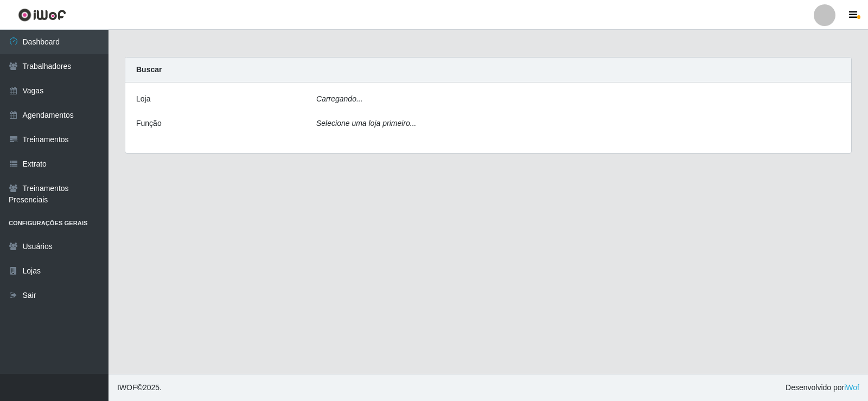  What do you see at coordinates (339, 99) in the screenshot?
I see `i: Carregando...` at bounding box center [339, 99].